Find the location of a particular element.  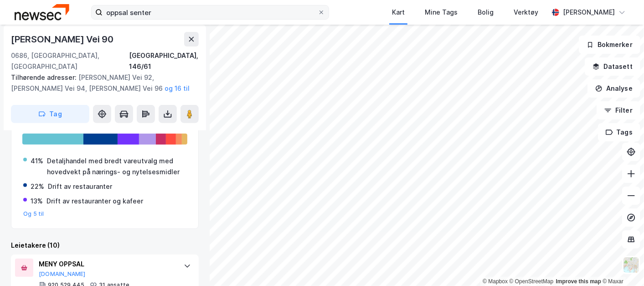

button: Datasett is located at coordinates (613, 67).